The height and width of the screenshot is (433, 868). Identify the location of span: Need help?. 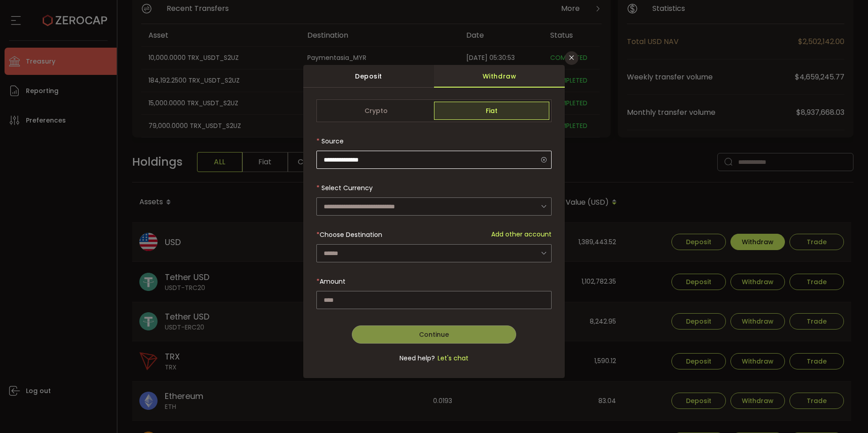
(417, 359).